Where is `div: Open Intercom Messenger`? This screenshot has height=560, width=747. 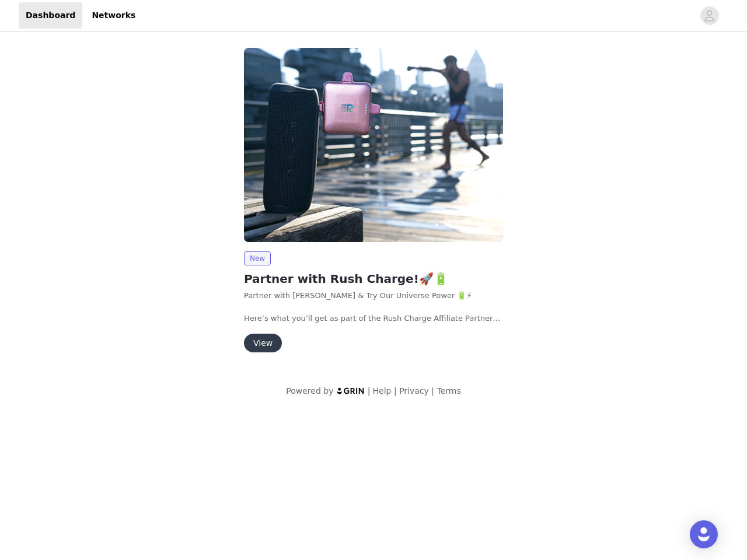 div: Open Intercom Messenger is located at coordinates (704, 534).